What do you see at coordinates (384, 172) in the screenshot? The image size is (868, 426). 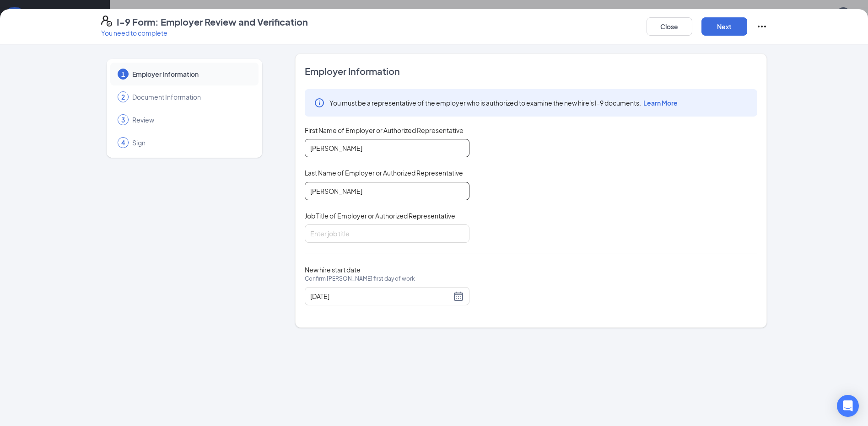 I see `span: Last Name of Employer or Authorized Representative` at bounding box center [384, 172].